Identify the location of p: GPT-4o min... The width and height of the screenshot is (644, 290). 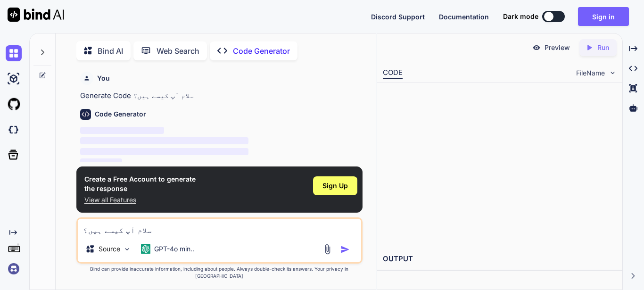
(174, 249).